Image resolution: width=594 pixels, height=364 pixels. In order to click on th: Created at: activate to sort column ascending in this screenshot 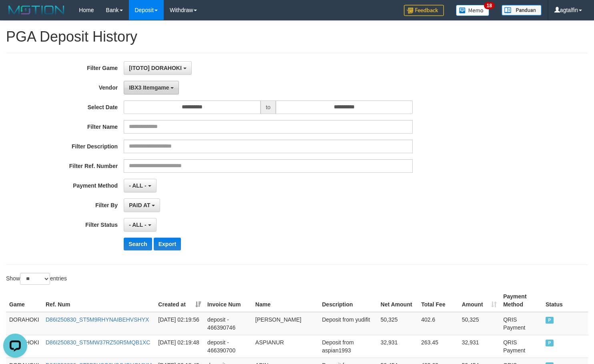, I will do `click(179, 300)`.